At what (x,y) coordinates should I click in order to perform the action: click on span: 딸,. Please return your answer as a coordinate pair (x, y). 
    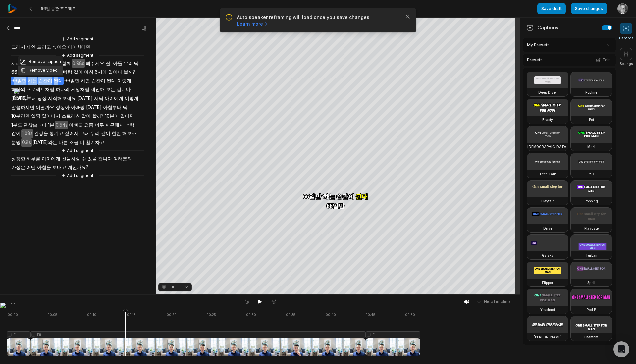
    Looking at the image, I should click on (108, 64).